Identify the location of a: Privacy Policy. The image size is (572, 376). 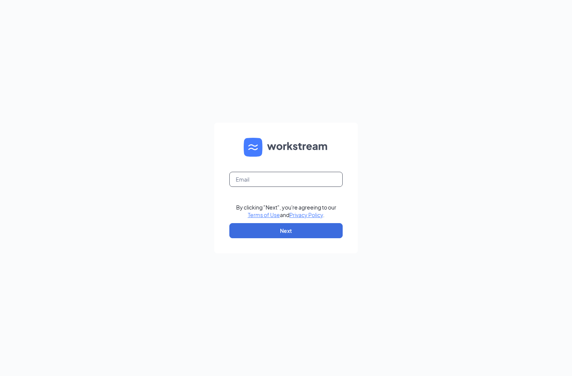
(306, 215).